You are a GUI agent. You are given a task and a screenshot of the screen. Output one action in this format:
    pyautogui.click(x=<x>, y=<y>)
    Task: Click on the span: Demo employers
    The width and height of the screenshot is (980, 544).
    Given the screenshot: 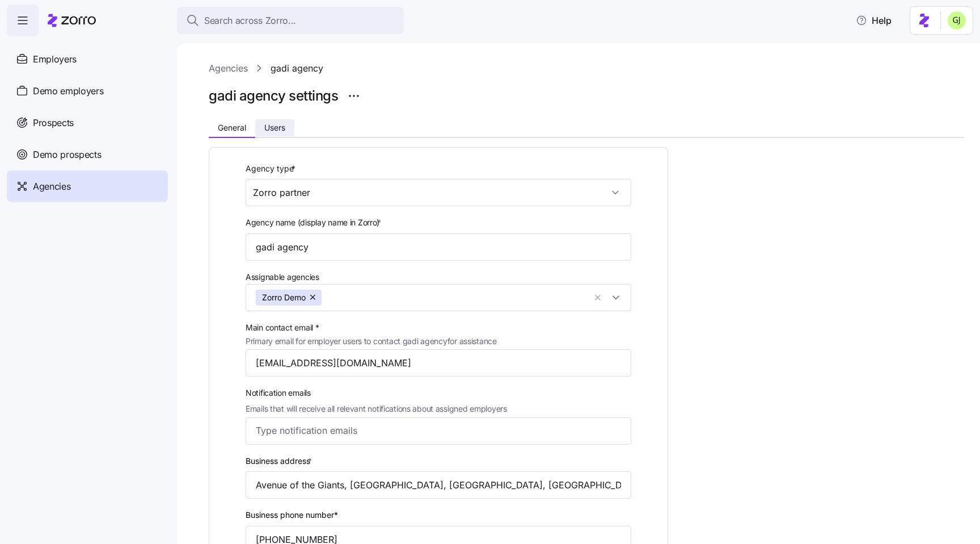 What is the action you would take?
    pyautogui.click(x=68, y=91)
    